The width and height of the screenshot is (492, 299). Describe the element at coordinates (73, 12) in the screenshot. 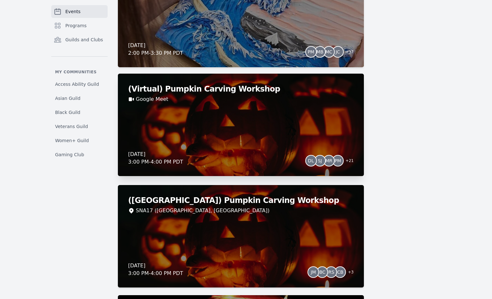

I see `span: Events` at that location.